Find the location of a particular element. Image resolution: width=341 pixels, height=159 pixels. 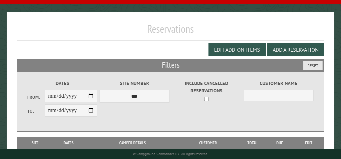

th: Customer is located at coordinates (208, 143).